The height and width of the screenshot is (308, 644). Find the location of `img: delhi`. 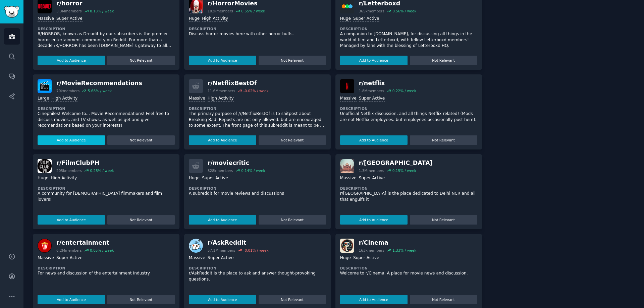

img: delhi is located at coordinates (347, 166).